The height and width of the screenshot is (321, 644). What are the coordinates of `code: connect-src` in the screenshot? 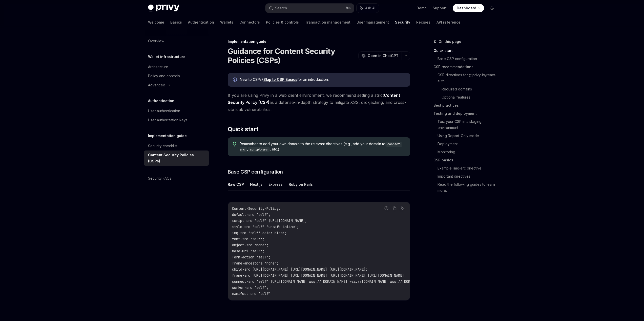 It's located at (321, 147).